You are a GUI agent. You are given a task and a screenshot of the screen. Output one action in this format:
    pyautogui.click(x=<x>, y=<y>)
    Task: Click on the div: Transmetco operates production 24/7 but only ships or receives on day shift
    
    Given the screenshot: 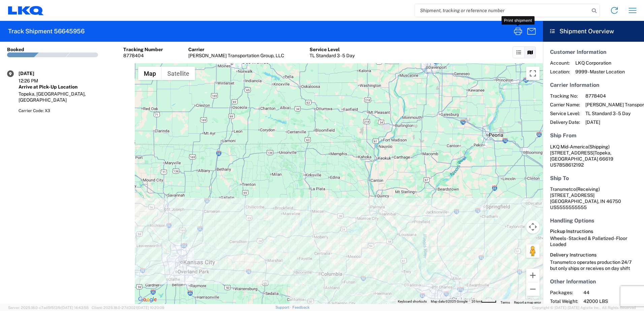 What is the action you would take?
    pyautogui.click(x=593, y=265)
    